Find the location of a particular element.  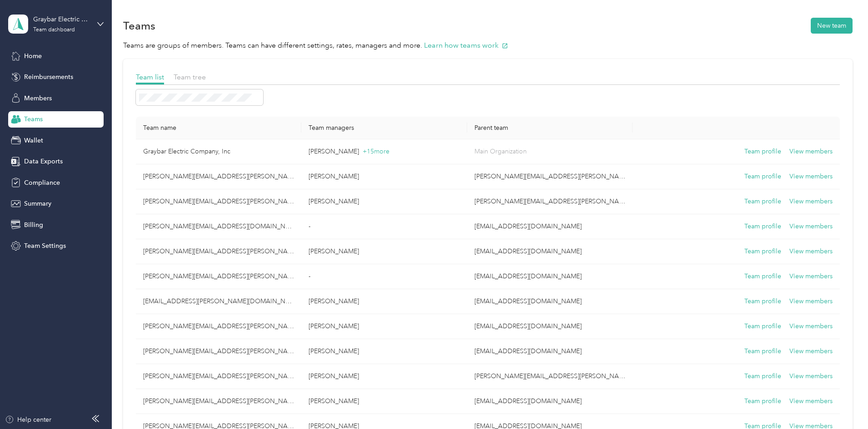

td: corey.urich@graybar.com is located at coordinates (219, 177).